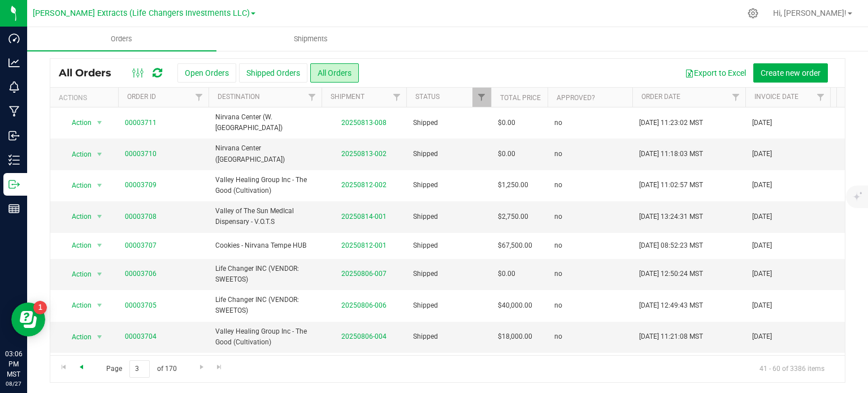 The image size is (868, 393). Describe the element at coordinates (63, 368) in the screenshot. I see `a: Go to the first page` at that location.